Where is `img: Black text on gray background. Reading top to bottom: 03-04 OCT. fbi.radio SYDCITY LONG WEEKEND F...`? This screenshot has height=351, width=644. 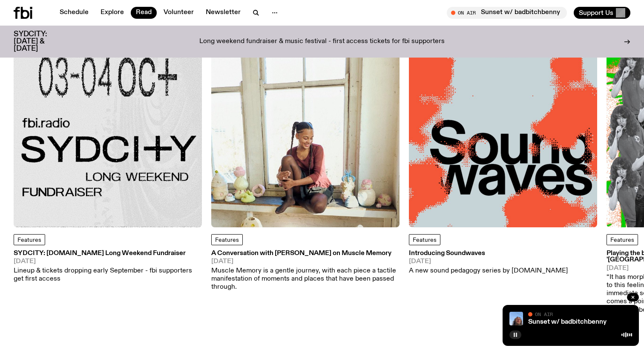
img: Black text on gray background. Reading top to bottom: 03-04 OCT. fbi.radio SYDCITY LONG WEEKEND F... is located at coordinates (108, 133).